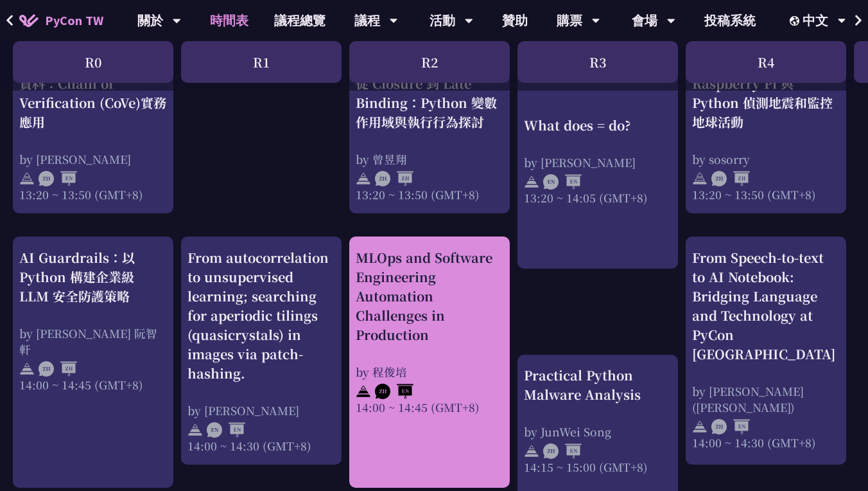 The height and width of the screenshot is (491, 868). What do you see at coordinates (766, 128) in the screenshot?
I see `a: Raspberry Shake - 用 Raspberry Pi 與 Python 偵測地震和監控地球活動 by sosorry 13:20 ~ 13:50 (GMT+8)` at bounding box center [766, 128].